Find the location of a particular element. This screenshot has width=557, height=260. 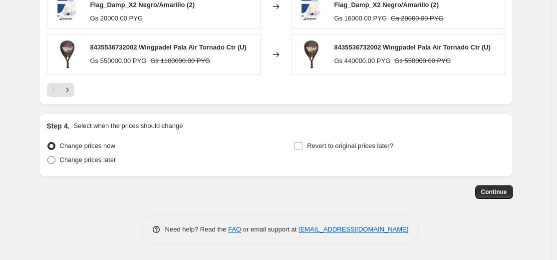

span: Change prices later is located at coordinates (88, 159).